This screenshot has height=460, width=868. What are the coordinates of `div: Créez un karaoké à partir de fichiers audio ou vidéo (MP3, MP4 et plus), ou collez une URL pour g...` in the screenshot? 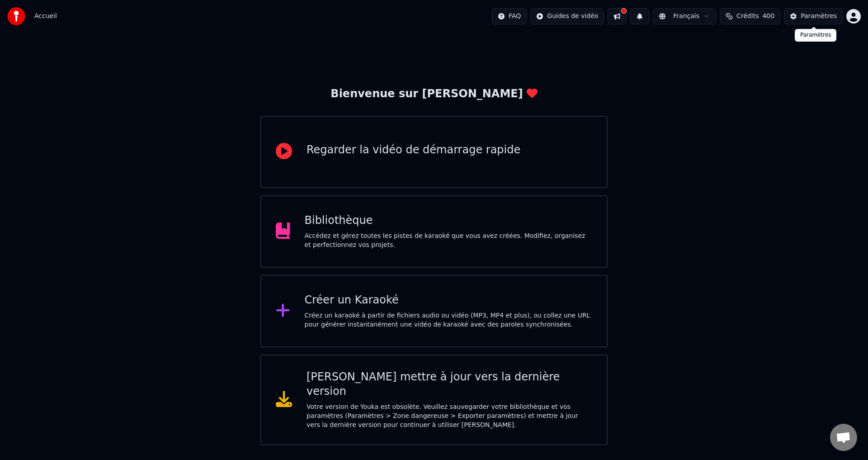 It's located at (448, 320).